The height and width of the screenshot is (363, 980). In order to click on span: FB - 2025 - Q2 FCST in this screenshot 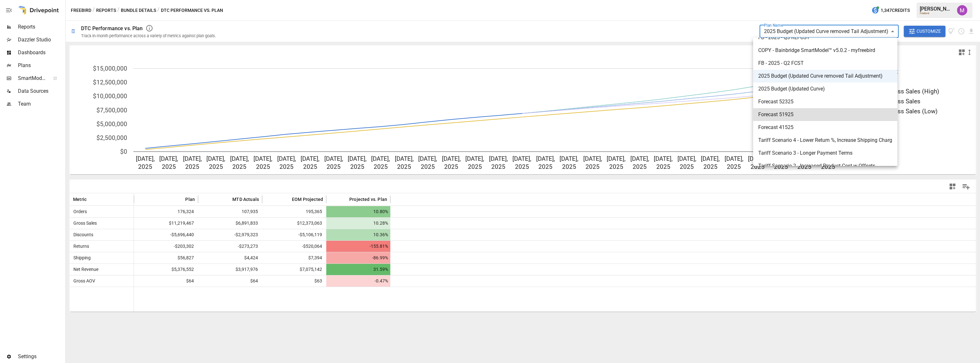, I will do `click(825, 64)`.